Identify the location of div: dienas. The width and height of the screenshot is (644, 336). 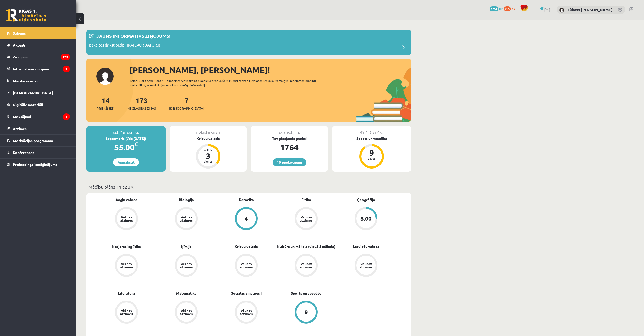
(208, 161).